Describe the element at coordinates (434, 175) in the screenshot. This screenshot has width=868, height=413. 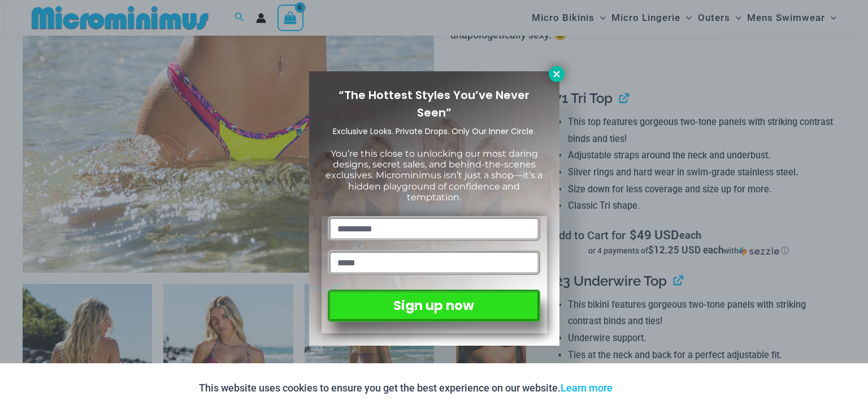
I see `span: You’re this close to unlocking our most daring designs, secret sales, and behind-the-scenes exclu...` at that location.